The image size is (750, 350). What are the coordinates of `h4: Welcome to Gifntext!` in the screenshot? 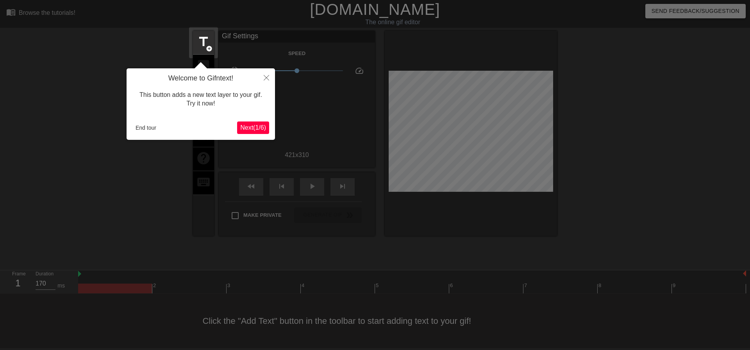 It's located at (201, 79).